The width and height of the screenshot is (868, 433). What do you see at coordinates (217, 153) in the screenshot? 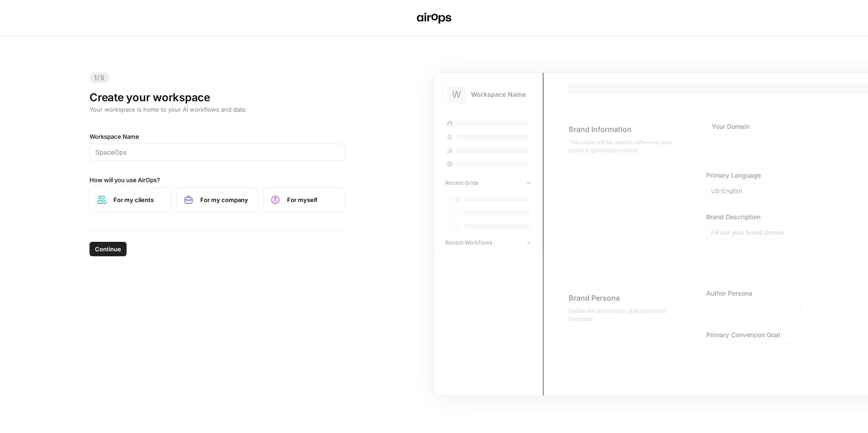
I see `input: SpaceOps` at bounding box center [217, 153].